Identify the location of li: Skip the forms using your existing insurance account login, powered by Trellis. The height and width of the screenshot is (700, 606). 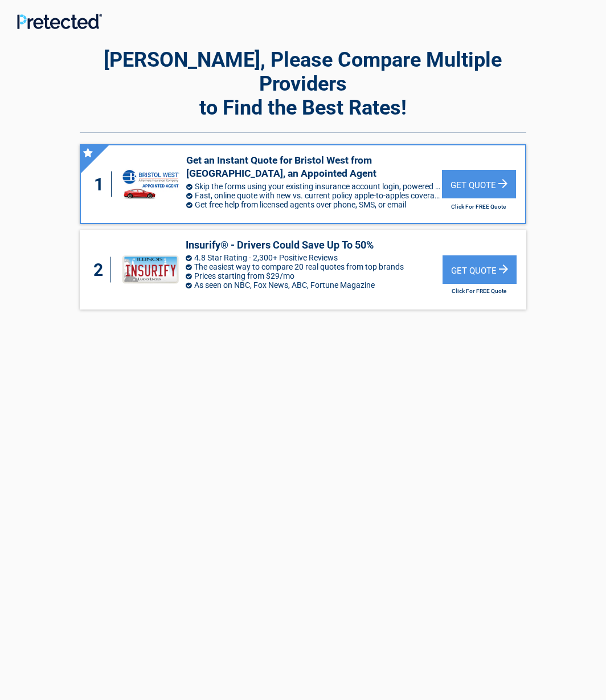
(314, 186).